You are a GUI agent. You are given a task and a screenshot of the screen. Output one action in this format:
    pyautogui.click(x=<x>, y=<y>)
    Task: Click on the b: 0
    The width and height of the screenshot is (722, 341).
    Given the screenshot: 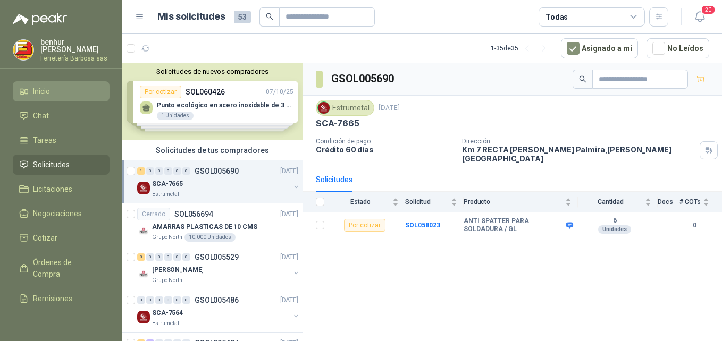 What is the action you would take?
    pyautogui.click(x=694, y=225)
    